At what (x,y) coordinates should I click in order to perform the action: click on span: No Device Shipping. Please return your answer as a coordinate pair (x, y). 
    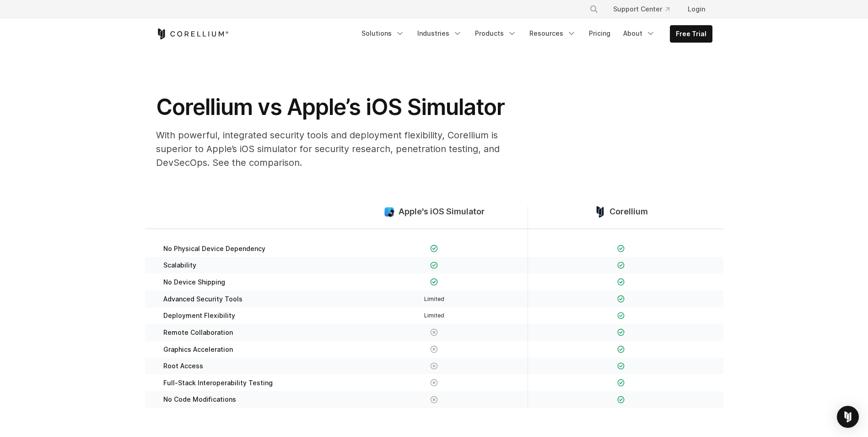
    Looking at the image, I should click on (194, 282).